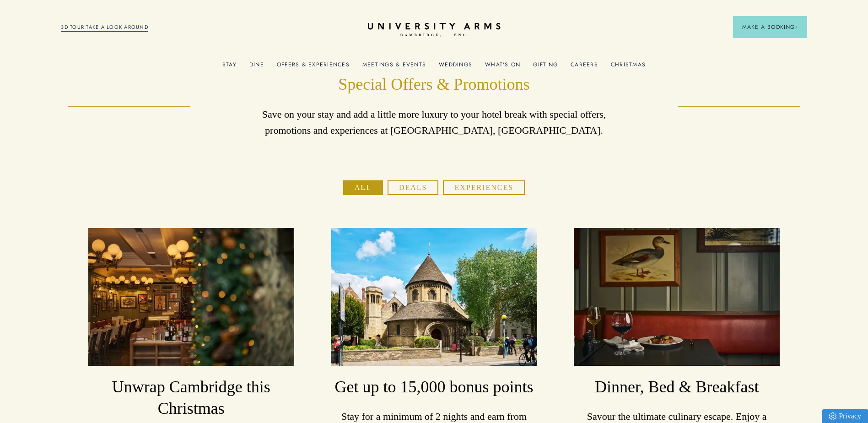  What do you see at coordinates (394, 67) in the screenshot?
I see `a: Meetings & Events` at bounding box center [394, 67].